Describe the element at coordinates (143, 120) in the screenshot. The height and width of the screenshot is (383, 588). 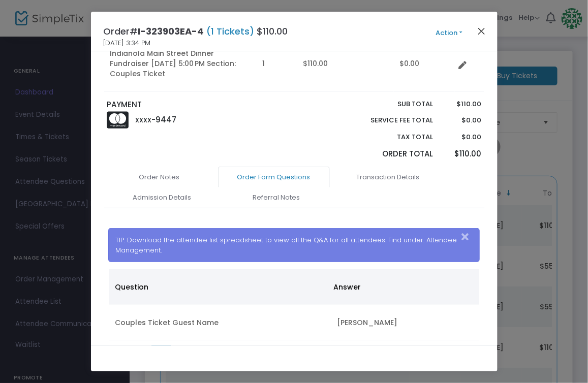
I see `span: XXXX` at that location.